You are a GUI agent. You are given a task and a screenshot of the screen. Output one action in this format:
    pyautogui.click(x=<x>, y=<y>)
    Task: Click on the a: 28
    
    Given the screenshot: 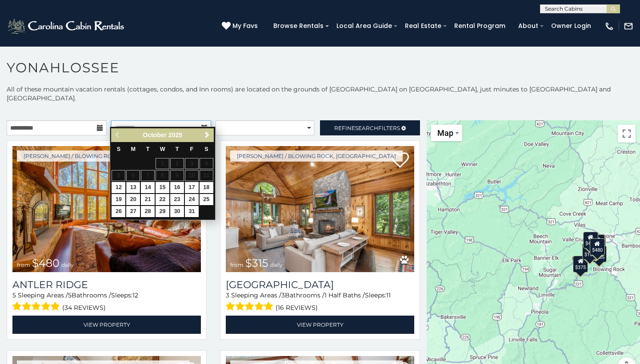 What is the action you would take?
    pyautogui.click(x=148, y=211)
    